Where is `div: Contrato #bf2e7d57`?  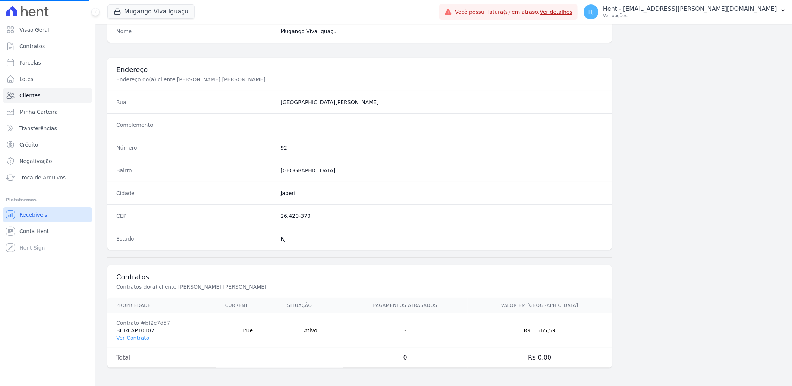 div: Contrato #bf2e7d57 is located at coordinates (162, 323).